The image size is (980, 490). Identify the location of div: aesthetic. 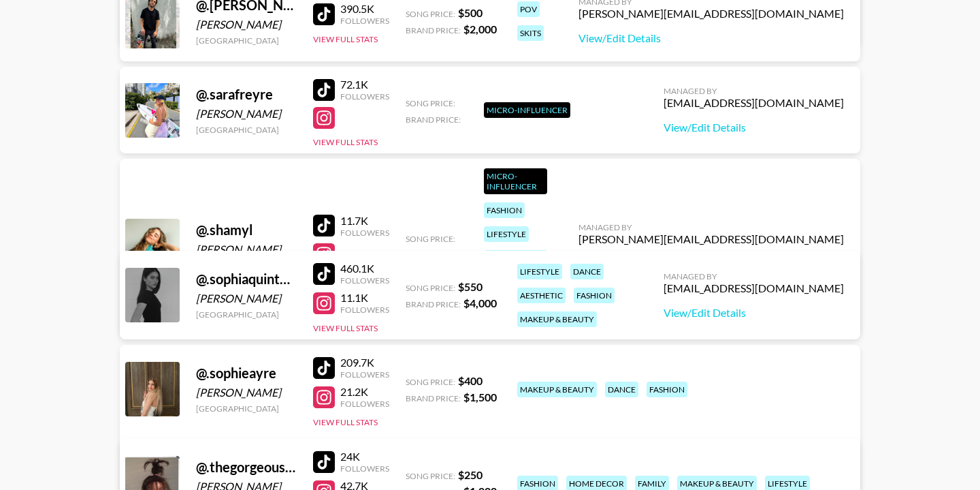
(541, 295).